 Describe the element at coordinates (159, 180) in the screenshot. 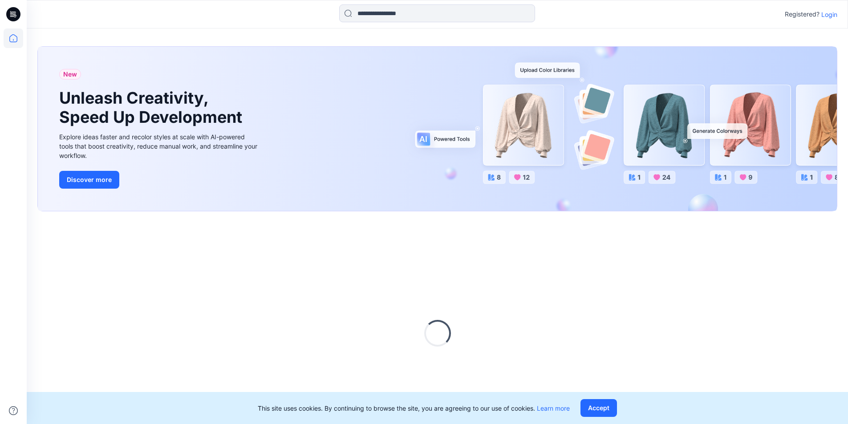

I see `a: Discover more` at that location.